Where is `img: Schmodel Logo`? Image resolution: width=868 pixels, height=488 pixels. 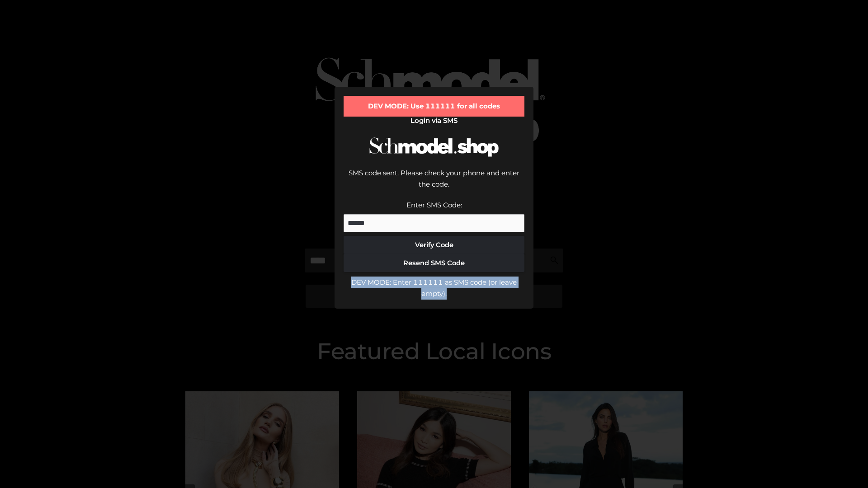 img: Schmodel Logo is located at coordinates (434, 147).